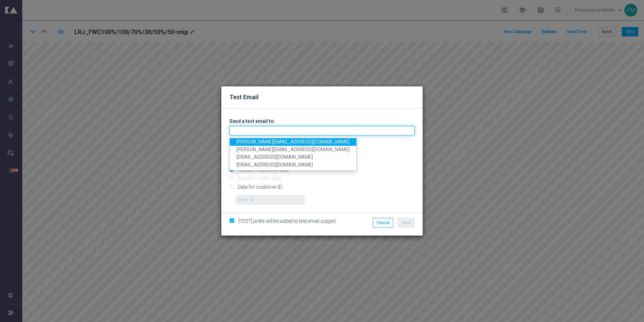 Image resolution: width=644 pixels, height=322 pixels. I want to click on button: Cancel, so click(383, 223).